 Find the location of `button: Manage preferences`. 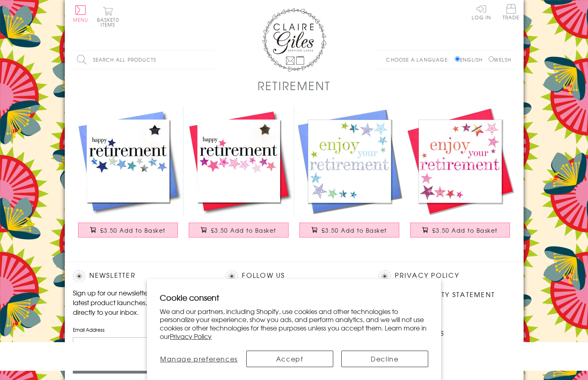

button: Manage preferences is located at coordinates (199, 359).